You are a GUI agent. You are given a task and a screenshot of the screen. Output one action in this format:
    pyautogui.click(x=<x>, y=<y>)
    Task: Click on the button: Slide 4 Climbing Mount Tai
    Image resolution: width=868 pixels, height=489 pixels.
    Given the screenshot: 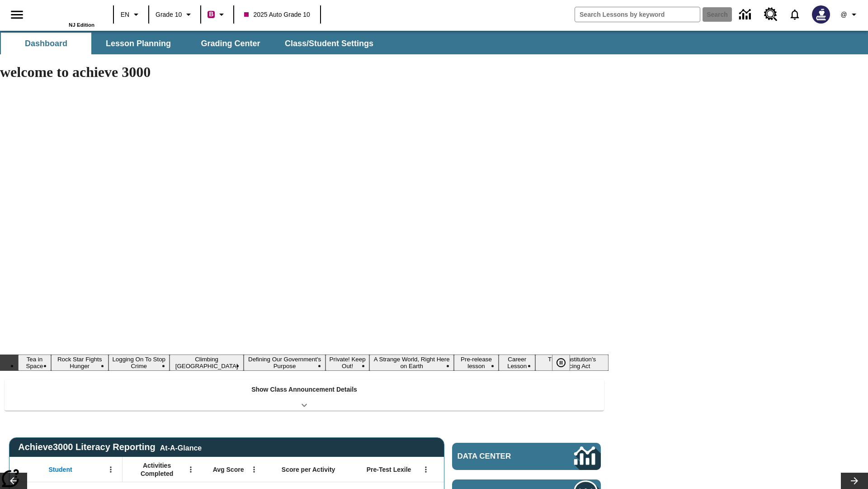 What is the action you would take?
    pyautogui.click(x=207, y=362)
    